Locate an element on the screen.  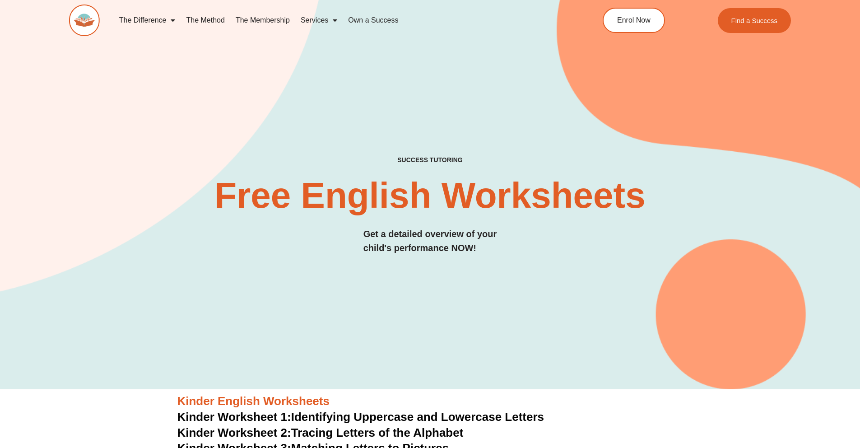
a: Kinder Worksheet 2:Tracing Letters of the Alphabet is located at coordinates (321, 432).